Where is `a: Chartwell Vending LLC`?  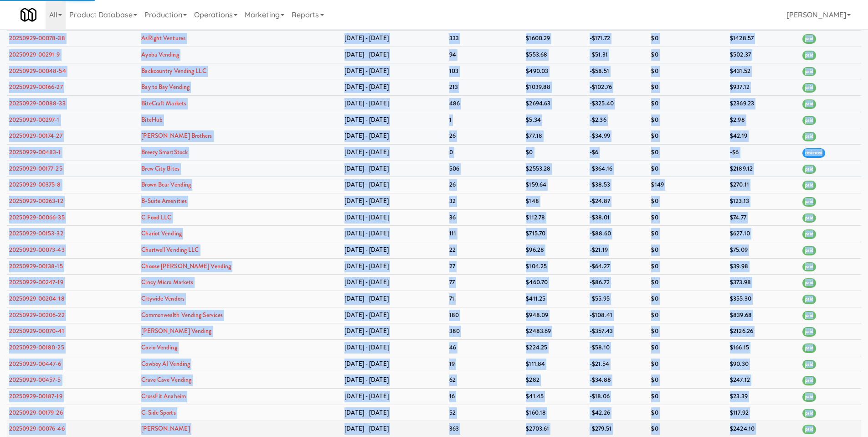 a: Chartwell Vending LLC is located at coordinates (170, 249).